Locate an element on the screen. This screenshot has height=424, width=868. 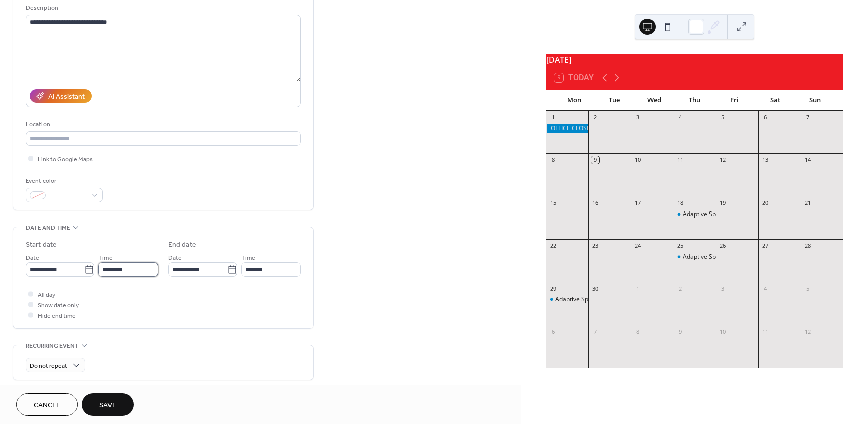
div: Mon is located at coordinates (574, 100).